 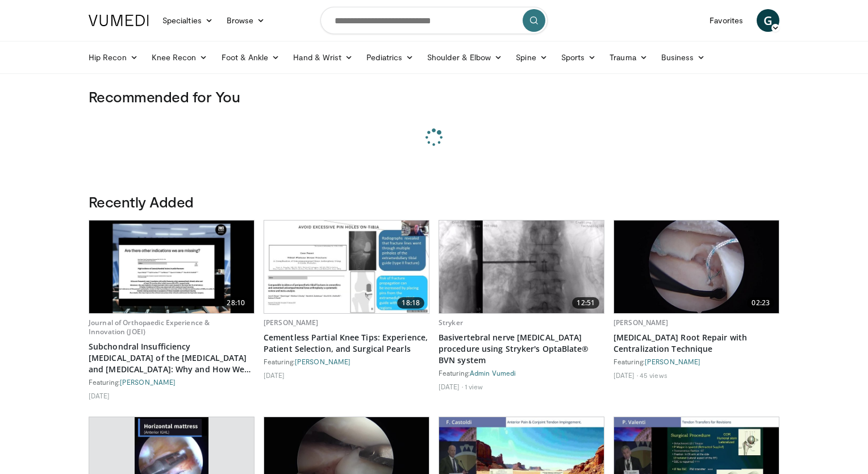 I want to click on a: Journal of Orthopaedic Experience & Innovation (JOEI), so click(x=149, y=327).